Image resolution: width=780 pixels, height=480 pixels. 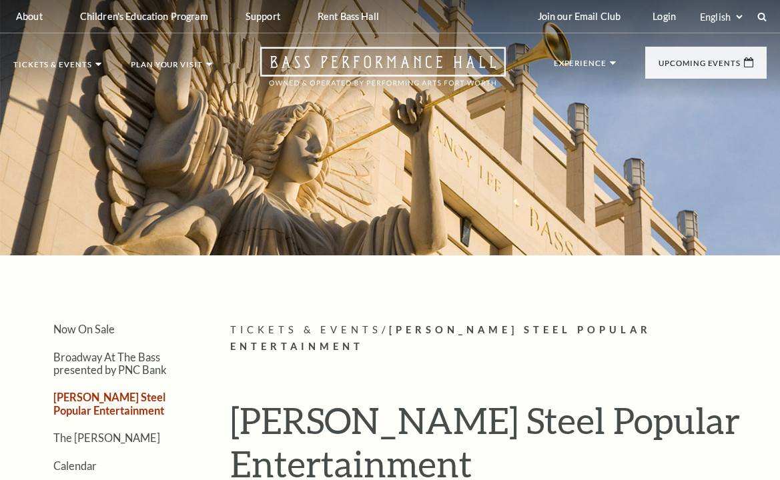 What do you see at coordinates (75, 466) in the screenshot?
I see `a: Calendar` at bounding box center [75, 466].